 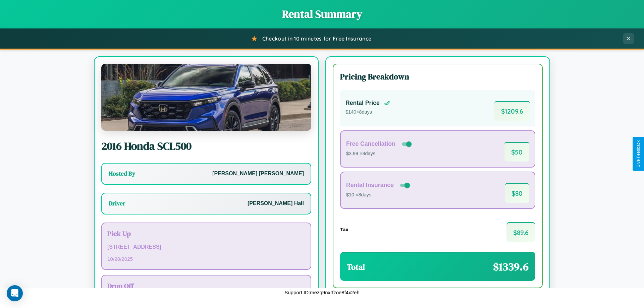 I want to click on h4: Tax, so click(x=344, y=229).